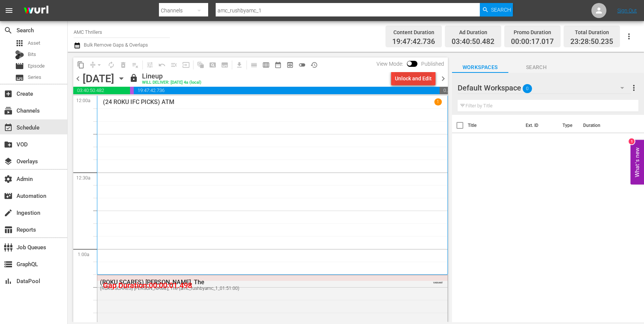 This screenshot has width=644, height=324. What do you see at coordinates (480, 67) in the screenshot?
I see `span: Workspaces` at bounding box center [480, 67].